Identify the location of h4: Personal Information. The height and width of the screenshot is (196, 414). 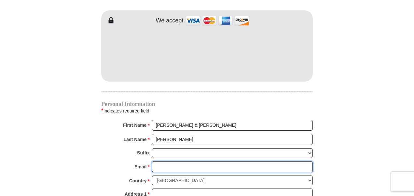
(207, 104).